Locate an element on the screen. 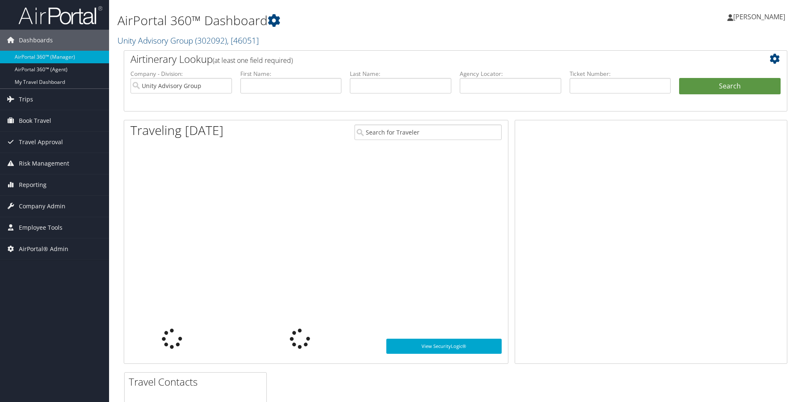 This screenshot has width=802, height=402. span: Dashboards is located at coordinates (36, 40).